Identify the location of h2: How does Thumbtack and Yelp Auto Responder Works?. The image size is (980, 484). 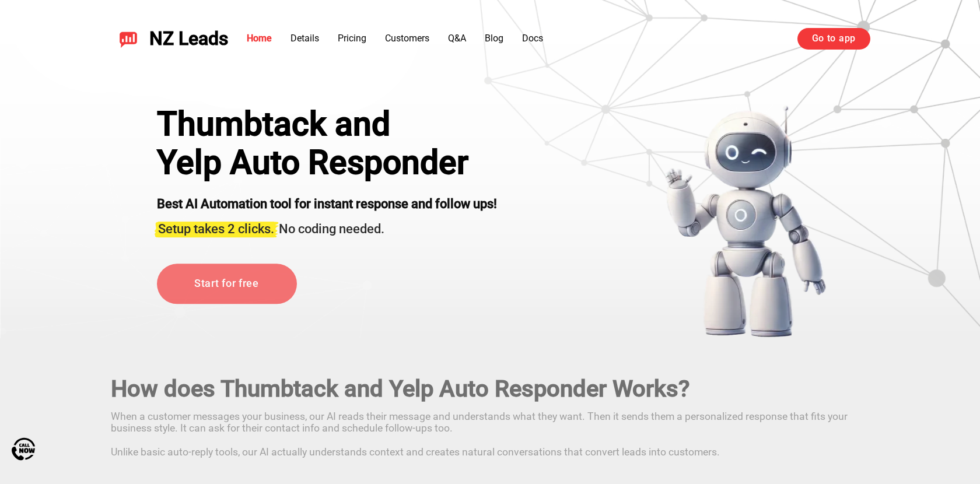
(490, 389).